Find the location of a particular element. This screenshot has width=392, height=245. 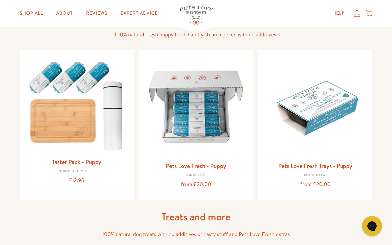

a: Expert Advice is located at coordinates (139, 13).